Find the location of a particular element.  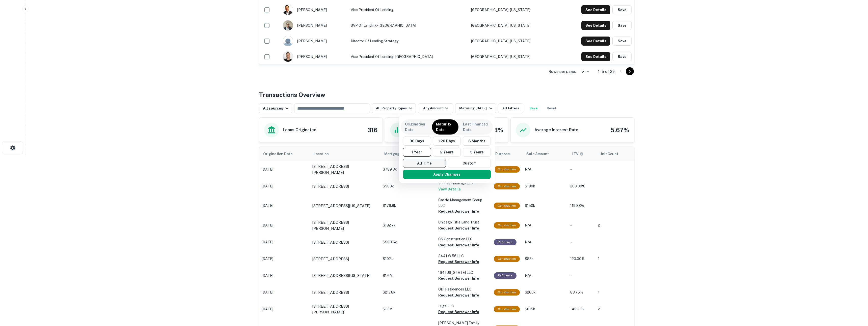

button: 5 Years is located at coordinates (476, 153).